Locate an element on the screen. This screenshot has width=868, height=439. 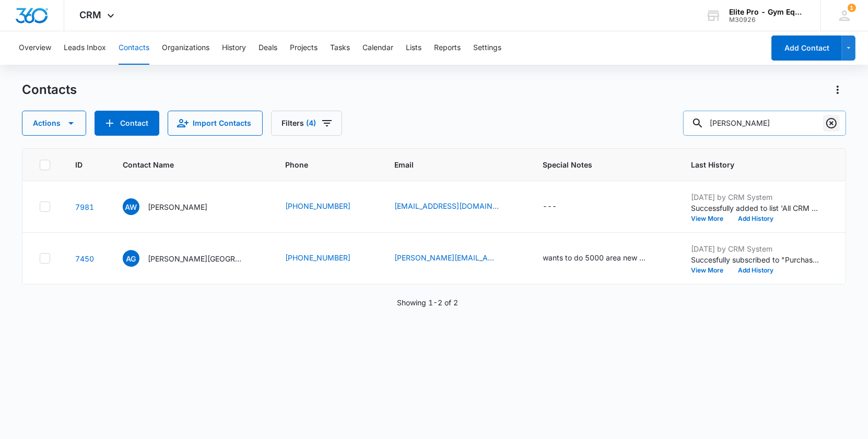
button: Tasks is located at coordinates (340, 48).